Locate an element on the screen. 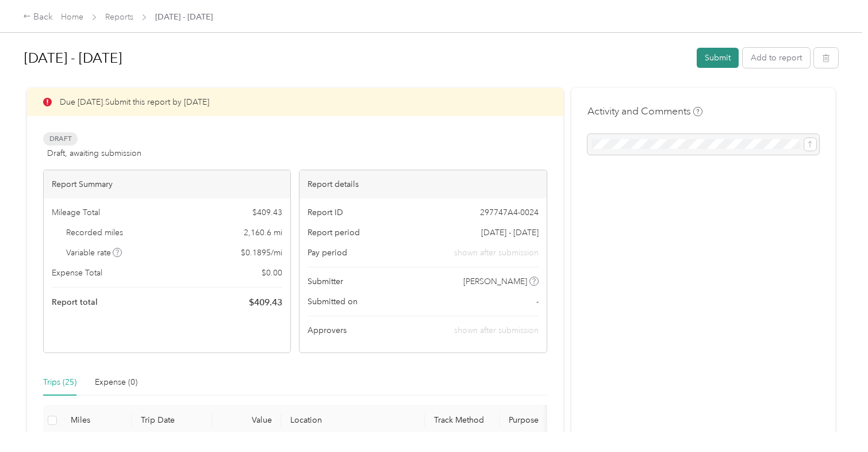 The height and width of the screenshot is (452, 868). span: Approvers is located at coordinates (327, 330).